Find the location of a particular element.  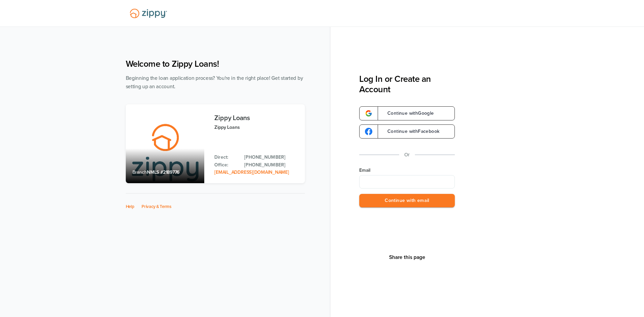

p: Or is located at coordinates (407, 154).